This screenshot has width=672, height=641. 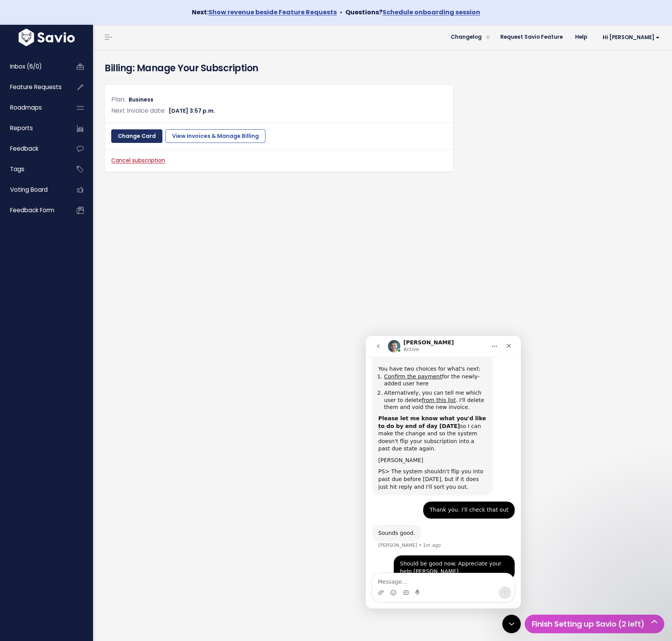 I want to click on div: Thank you. I'll check that out, so click(x=103, y=174).